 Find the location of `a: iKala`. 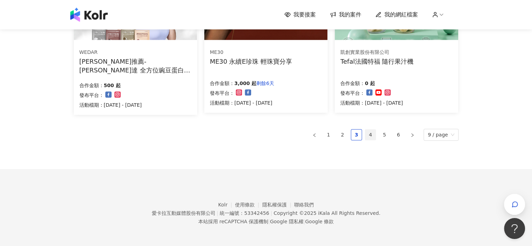

a: iKala is located at coordinates (324, 213).